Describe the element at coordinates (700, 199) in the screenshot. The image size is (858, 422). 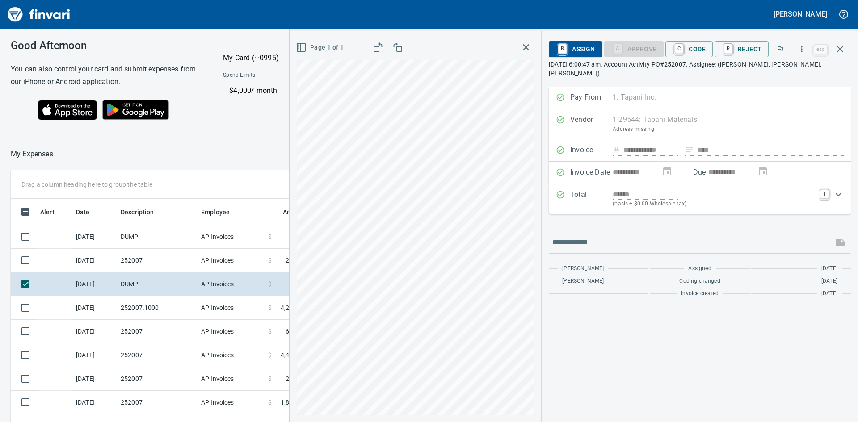
I see `div: Expand` at that location.